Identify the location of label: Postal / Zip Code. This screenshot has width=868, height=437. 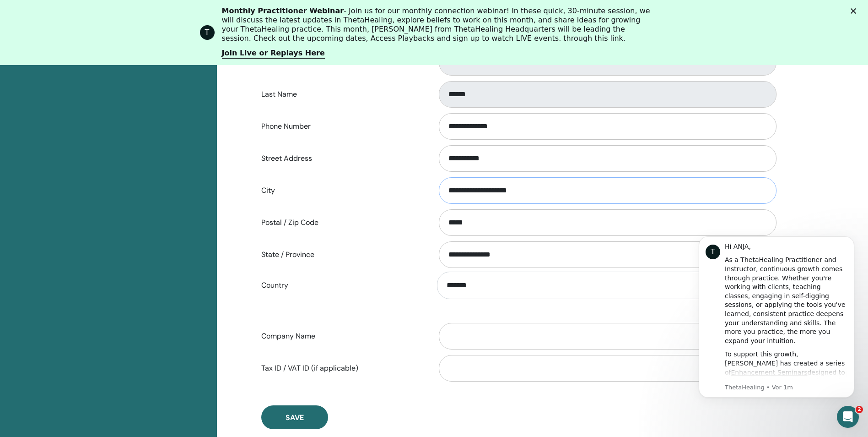
(342, 223).